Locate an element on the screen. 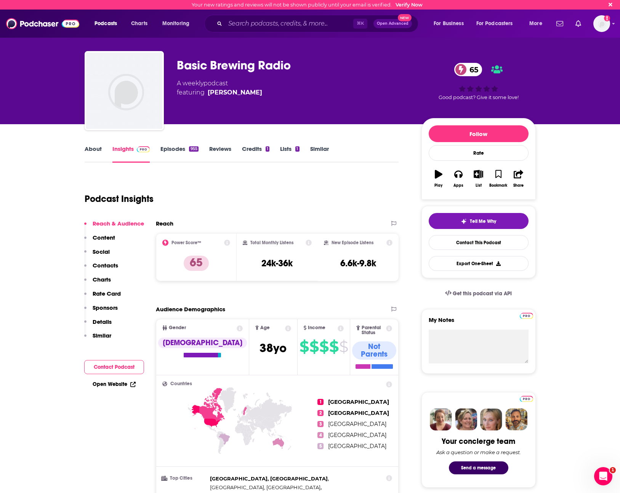 The image size is (620, 493). p: Social is located at coordinates (101, 252).